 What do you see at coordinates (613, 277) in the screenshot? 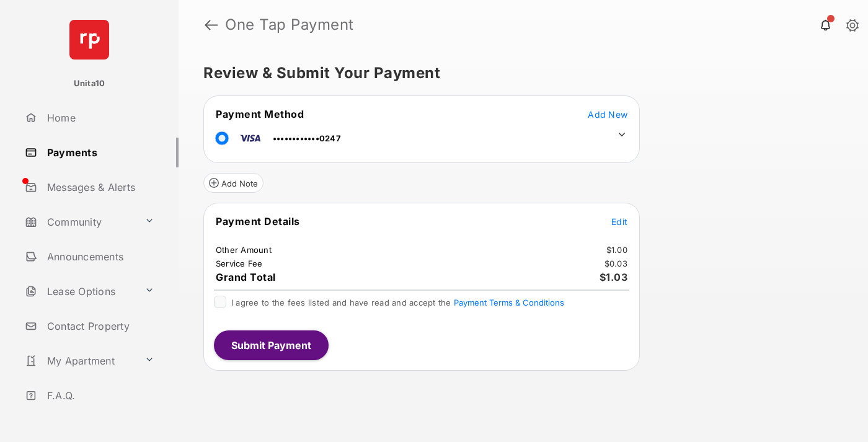
I see `span: $1.03` at bounding box center [613, 277].